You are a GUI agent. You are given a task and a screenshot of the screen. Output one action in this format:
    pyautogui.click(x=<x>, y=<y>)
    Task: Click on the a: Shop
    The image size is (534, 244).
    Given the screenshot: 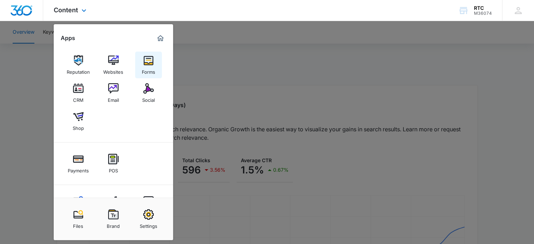 What is the action you would take?
    pyautogui.click(x=78, y=121)
    